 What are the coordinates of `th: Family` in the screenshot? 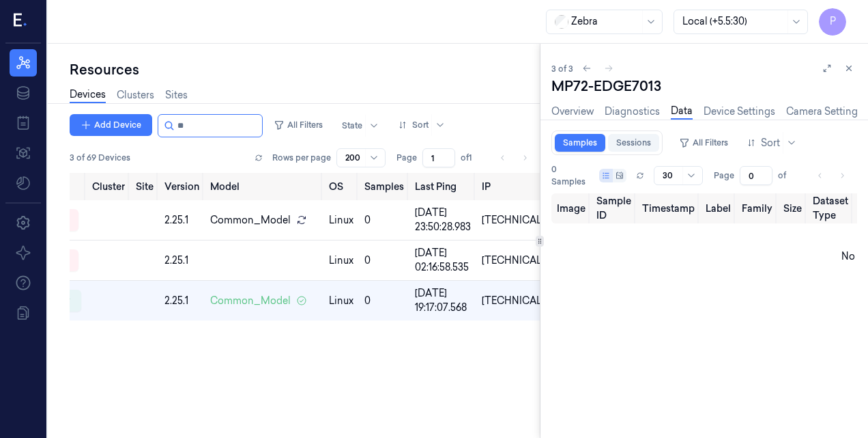 It's located at (757, 208).